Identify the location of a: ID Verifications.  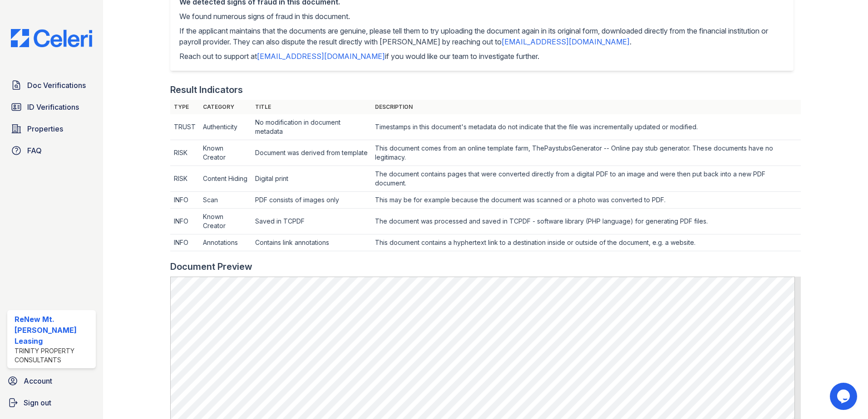
(51, 107).